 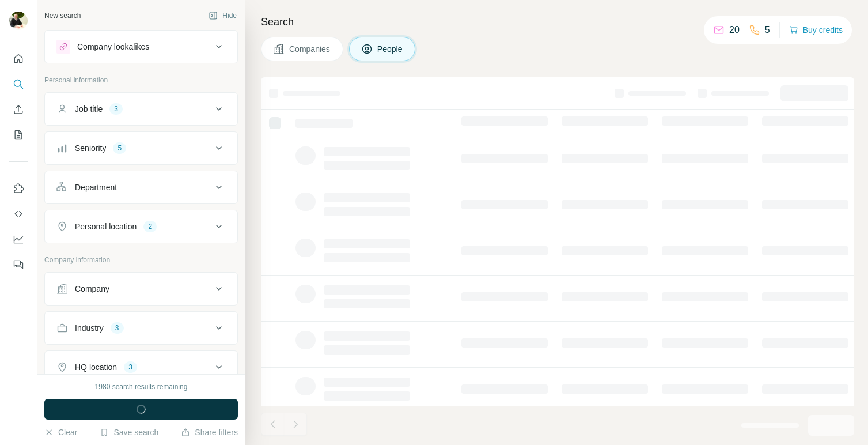 What do you see at coordinates (310, 49) in the screenshot?
I see `span: Companies` at bounding box center [310, 49].